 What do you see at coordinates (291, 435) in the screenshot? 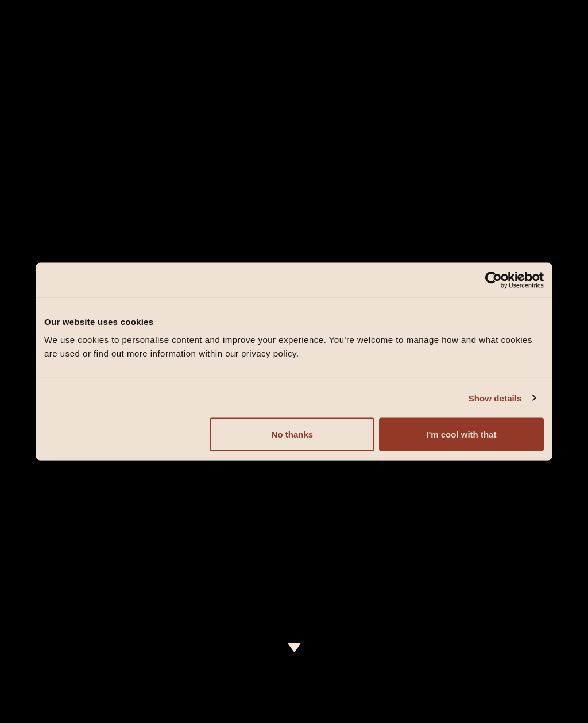
I see `button: No thanks` at bounding box center [291, 435].